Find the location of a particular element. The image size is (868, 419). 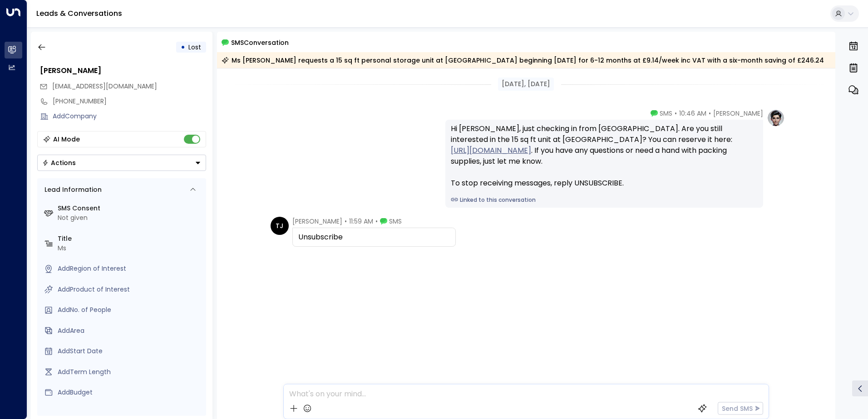

div: AddNo. of People is located at coordinates (130, 310).